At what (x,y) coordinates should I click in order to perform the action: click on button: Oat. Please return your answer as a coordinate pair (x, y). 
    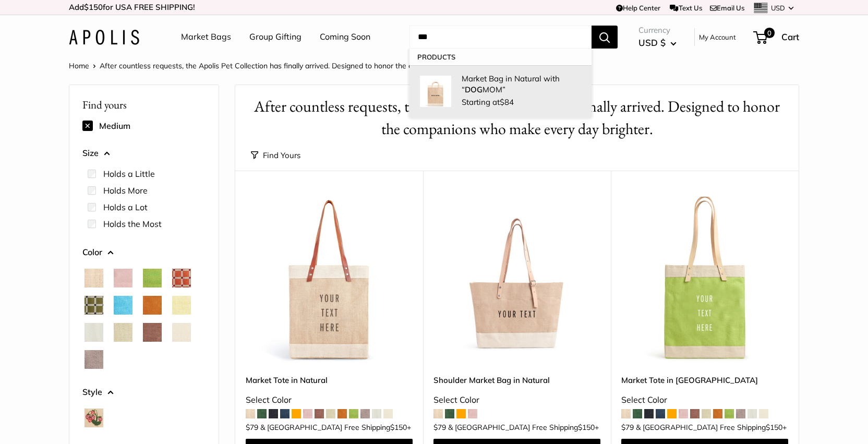
    Looking at the image, I should click on (182, 332).